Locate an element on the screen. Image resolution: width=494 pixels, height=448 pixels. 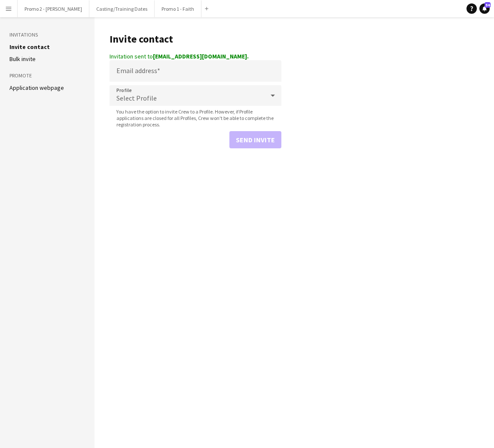
h3: Promote is located at coordinates (47, 76).